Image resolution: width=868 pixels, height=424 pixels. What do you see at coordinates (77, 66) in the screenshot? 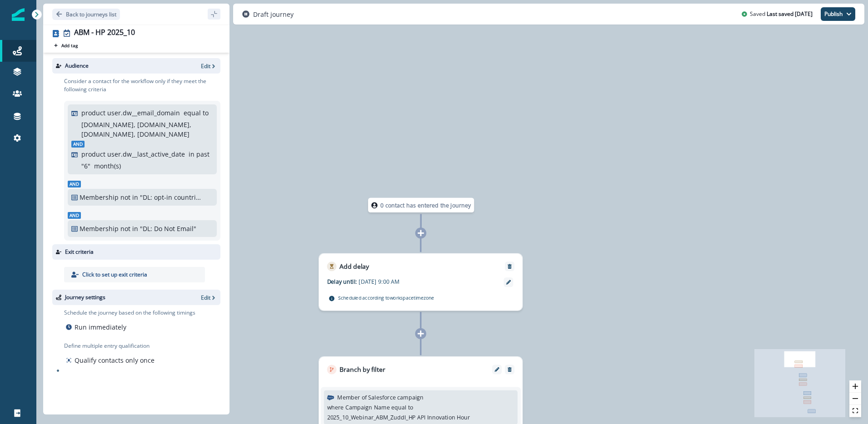
I see `p: Audience` at bounding box center [77, 66].